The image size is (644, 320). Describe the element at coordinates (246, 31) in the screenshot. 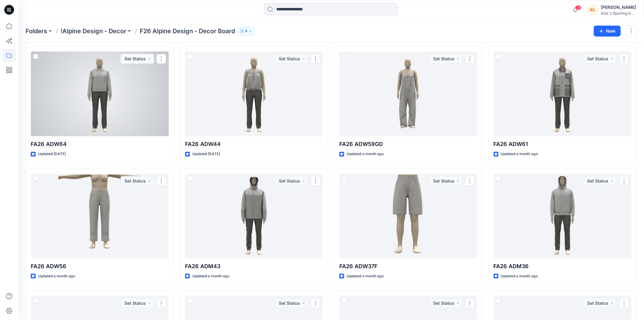

I see `p: 4` at that location.